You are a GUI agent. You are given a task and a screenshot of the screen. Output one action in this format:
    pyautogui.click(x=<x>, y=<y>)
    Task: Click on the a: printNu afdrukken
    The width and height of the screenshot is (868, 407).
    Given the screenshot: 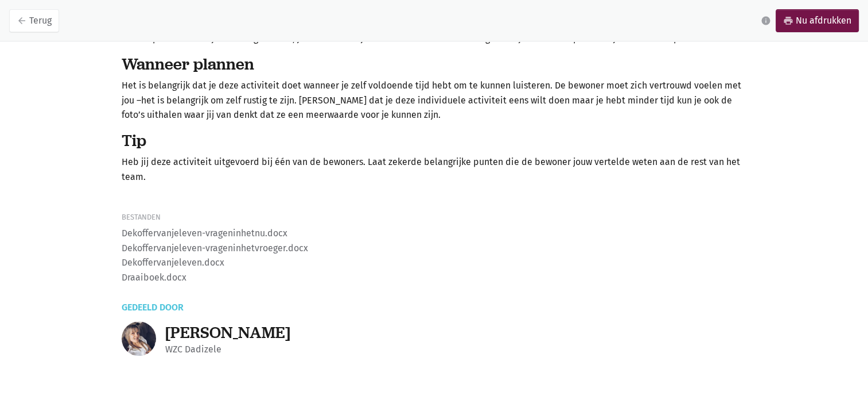 What is the action you would take?
    pyautogui.click(x=817, y=20)
    